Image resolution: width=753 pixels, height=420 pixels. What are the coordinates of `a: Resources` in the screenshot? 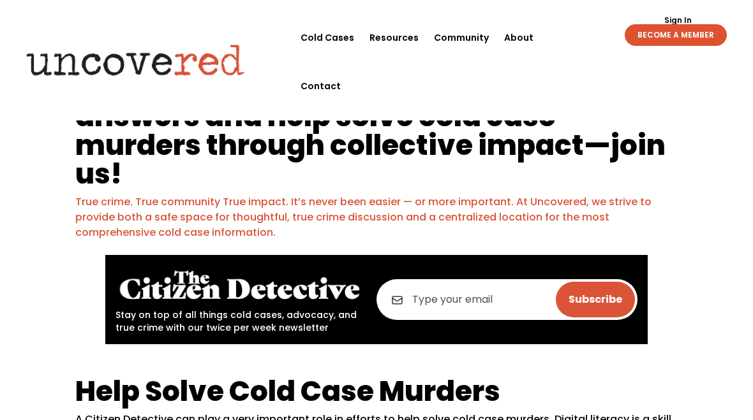 It's located at (394, 38).